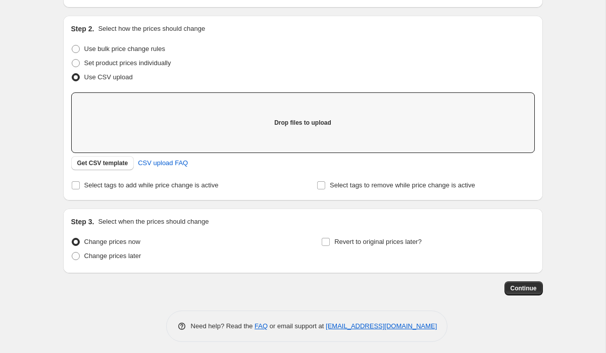 This screenshot has width=606, height=353. I want to click on span: CSV upload FAQ, so click(163, 163).